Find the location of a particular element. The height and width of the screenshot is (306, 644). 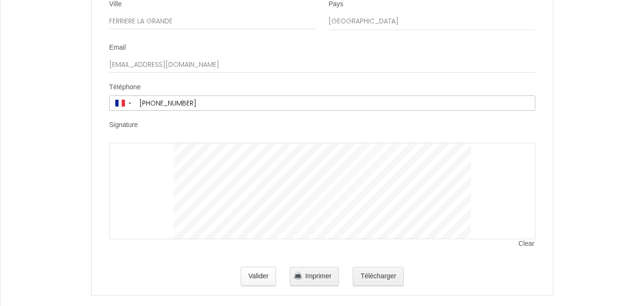

label: Signature is located at coordinates (123, 125).